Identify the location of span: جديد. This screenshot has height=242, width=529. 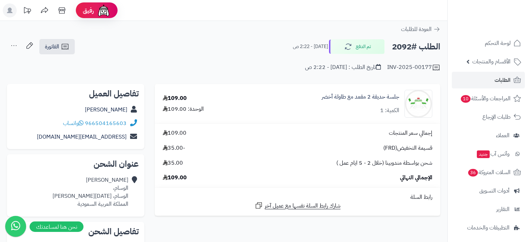
(483, 154).